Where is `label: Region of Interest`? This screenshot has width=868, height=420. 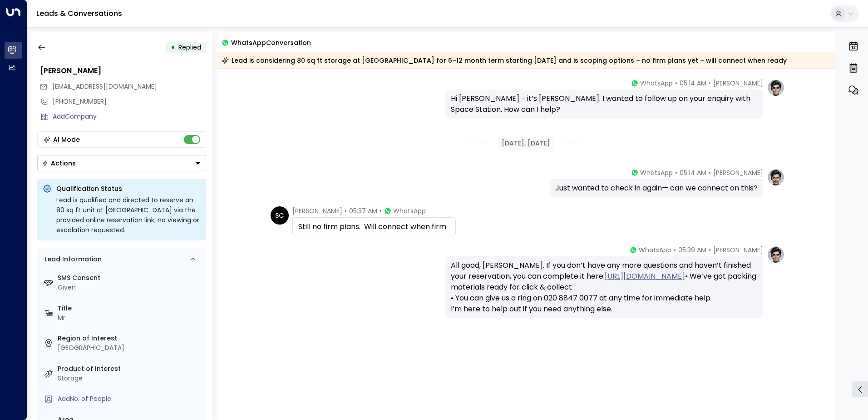
label: Region of Interest is located at coordinates (130, 338).